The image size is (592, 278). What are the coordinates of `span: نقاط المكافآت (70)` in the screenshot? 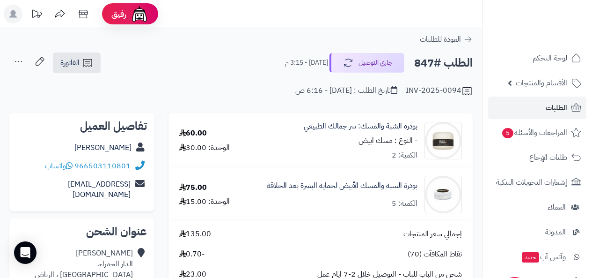 It's located at (435, 254).